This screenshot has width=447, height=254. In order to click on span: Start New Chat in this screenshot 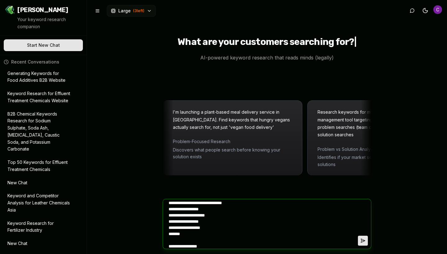, I will do `click(43, 45)`.